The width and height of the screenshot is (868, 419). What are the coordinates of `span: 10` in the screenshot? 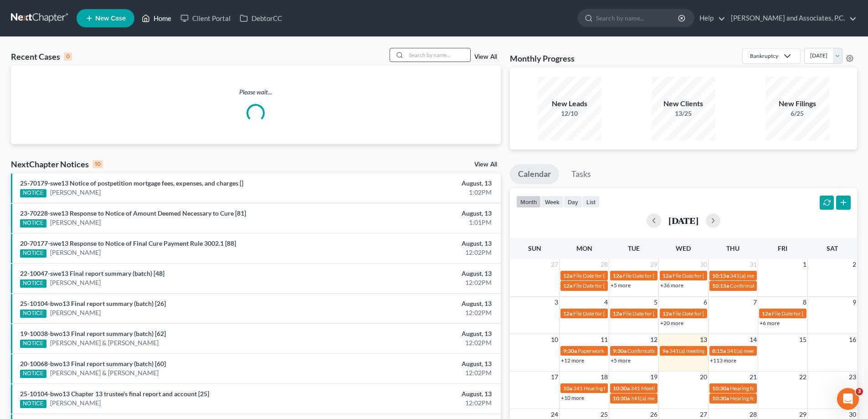 It's located at (554, 340).